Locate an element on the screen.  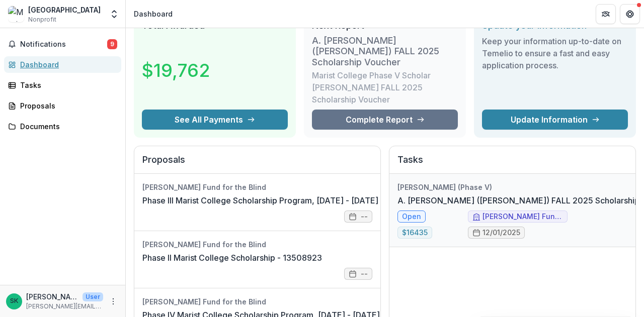
a: Proposals is located at coordinates (62, 106).